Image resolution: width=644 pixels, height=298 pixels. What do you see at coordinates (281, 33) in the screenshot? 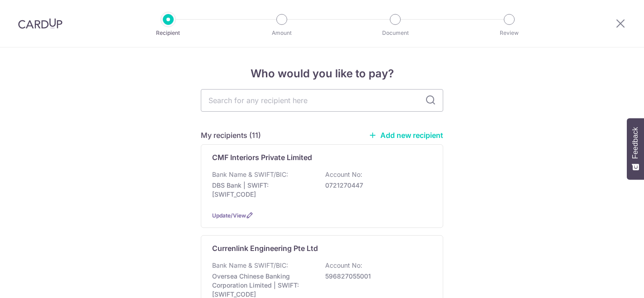
I see `p: Amount` at bounding box center [281, 33].